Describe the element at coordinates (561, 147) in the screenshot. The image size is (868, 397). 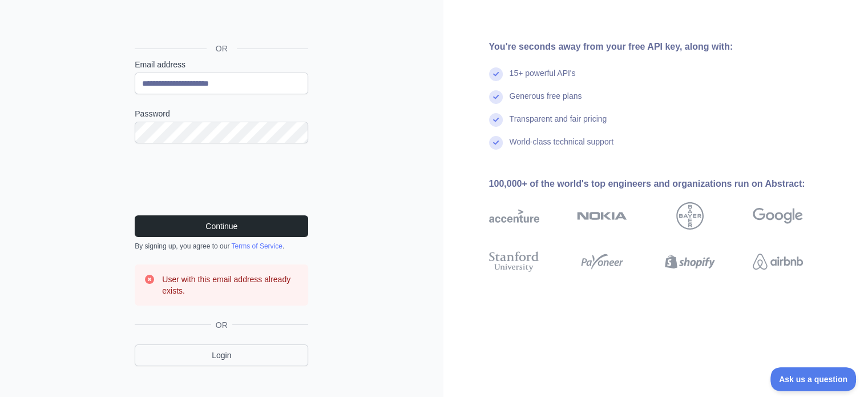
I see `div: World-class technical support` at that location.